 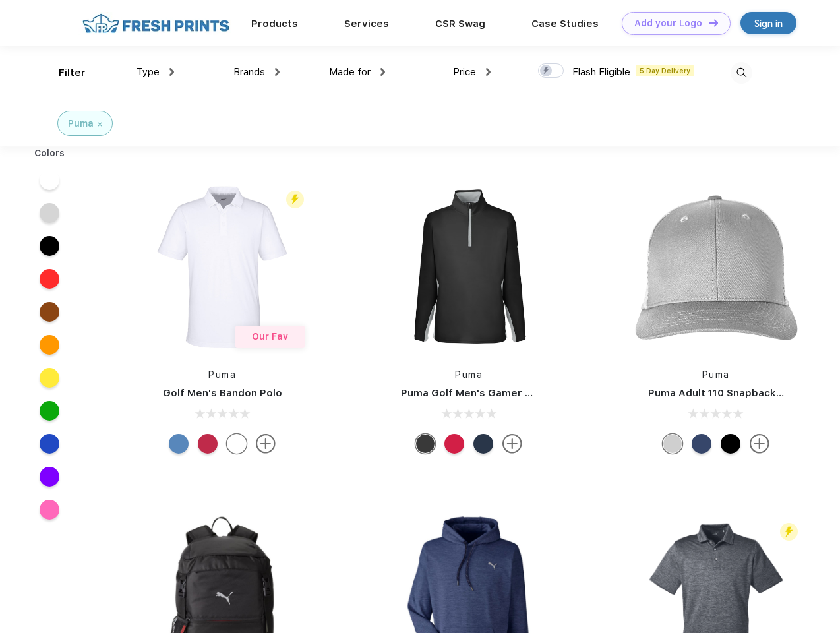 What do you see at coordinates (665, 70) in the screenshot?
I see `span: 5 Day Delivery` at bounding box center [665, 70].